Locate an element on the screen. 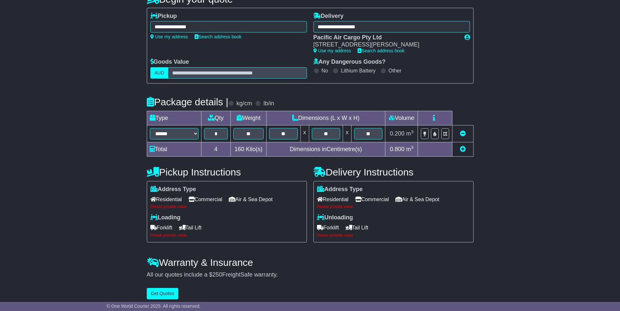 The image size is (620, 311). td: Qty is located at coordinates (216, 118).